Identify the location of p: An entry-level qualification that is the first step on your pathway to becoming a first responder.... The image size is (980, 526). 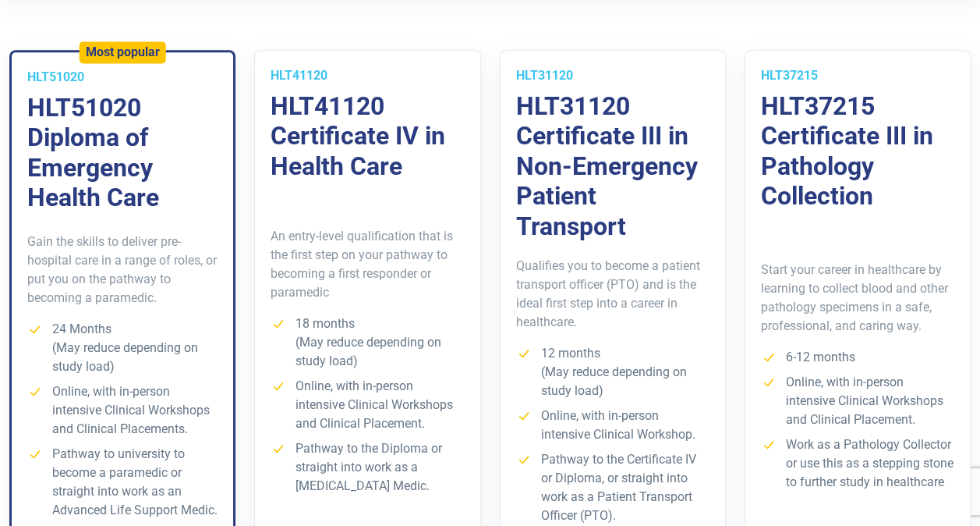
(368, 264).